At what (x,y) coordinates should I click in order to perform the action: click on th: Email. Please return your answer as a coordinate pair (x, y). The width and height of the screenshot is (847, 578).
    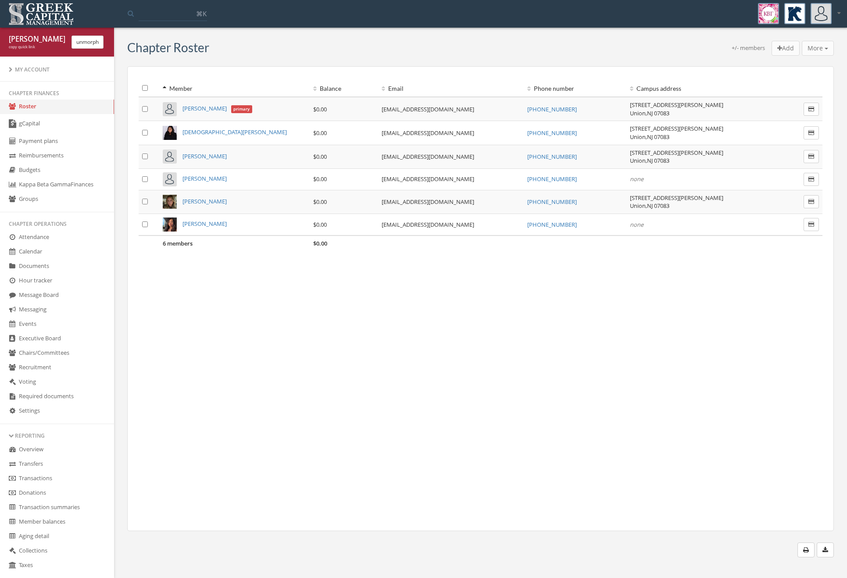
    Looking at the image, I should click on (451, 88).